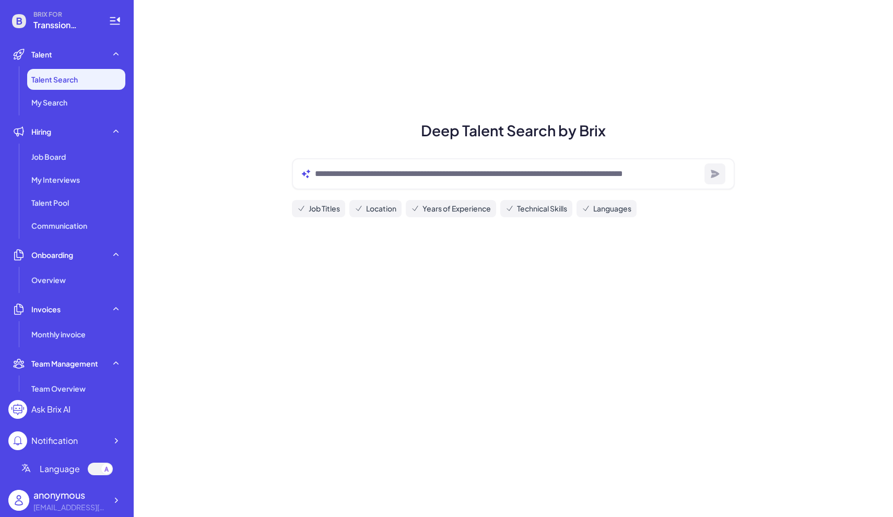  I want to click on img: user_logo.png, so click(19, 500).